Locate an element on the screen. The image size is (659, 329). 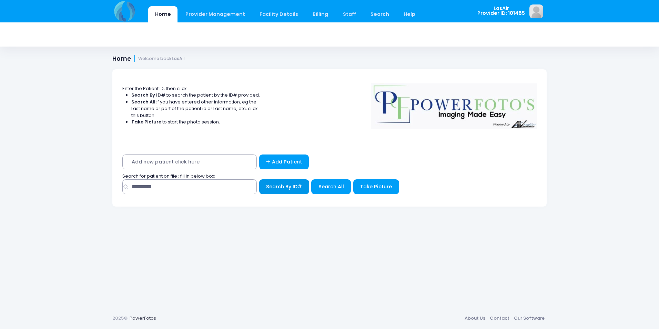
a: PowerFotos is located at coordinates (143, 318).